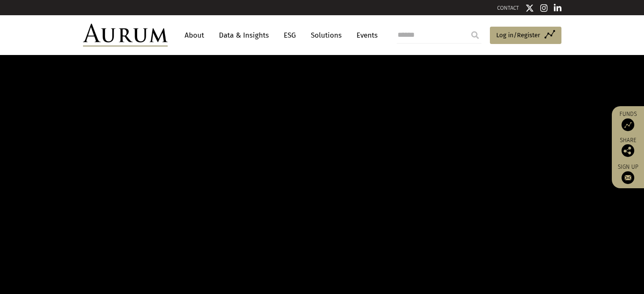 This screenshot has width=644, height=294. Describe the element at coordinates (125, 35) in the screenshot. I see `img: Aurum` at that location.